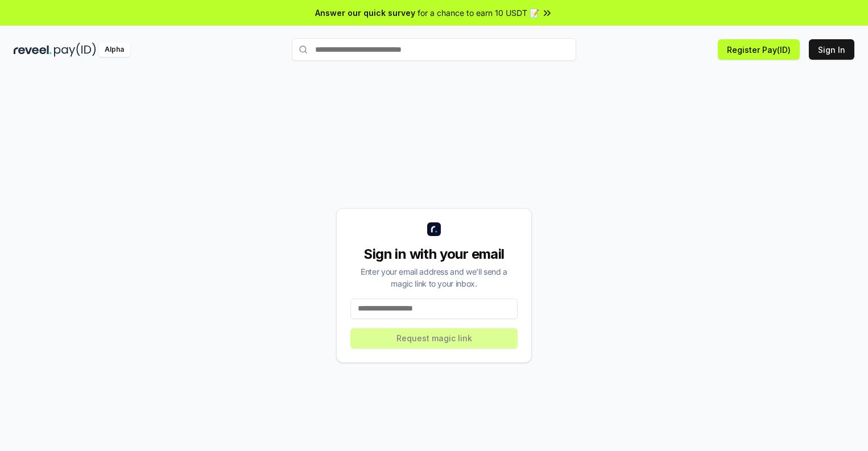 The image size is (868, 451). Describe the element at coordinates (75, 50) in the screenshot. I see `img: pay_id` at that location.